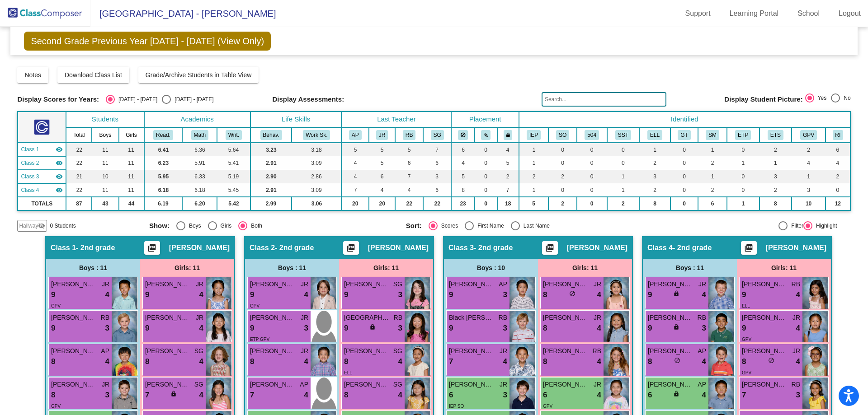 This screenshot has width=868, height=415. I want to click on span: 8, so click(544, 295).